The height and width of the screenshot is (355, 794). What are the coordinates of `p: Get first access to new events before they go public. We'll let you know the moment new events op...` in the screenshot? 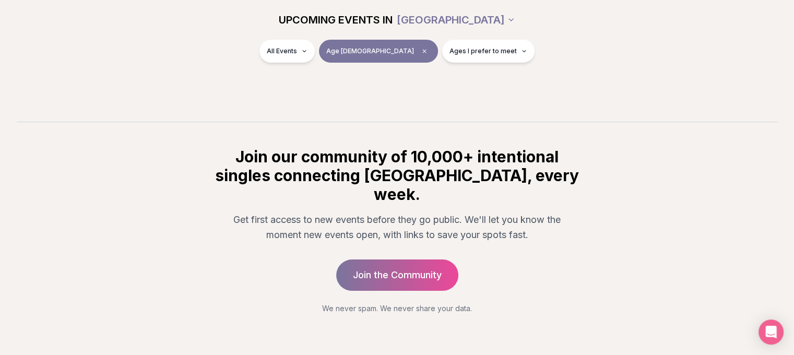 It's located at (397, 227).